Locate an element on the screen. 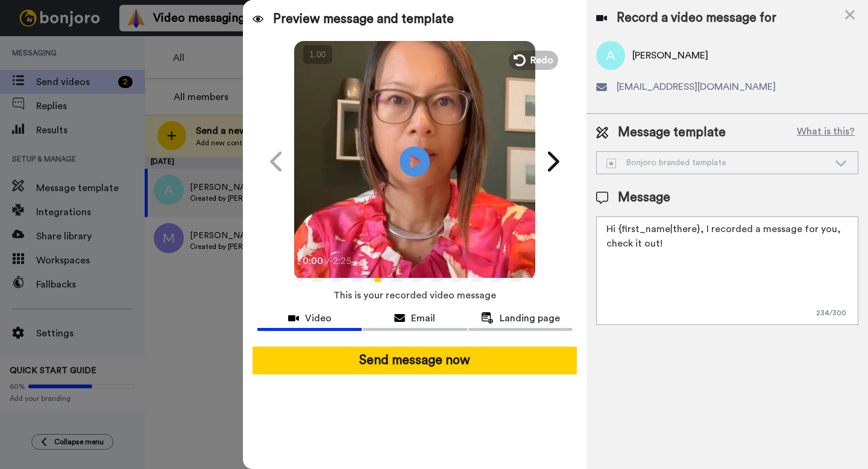 Image resolution: width=868 pixels, height=469 pixels. span: 2:25 is located at coordinates (343, 261).